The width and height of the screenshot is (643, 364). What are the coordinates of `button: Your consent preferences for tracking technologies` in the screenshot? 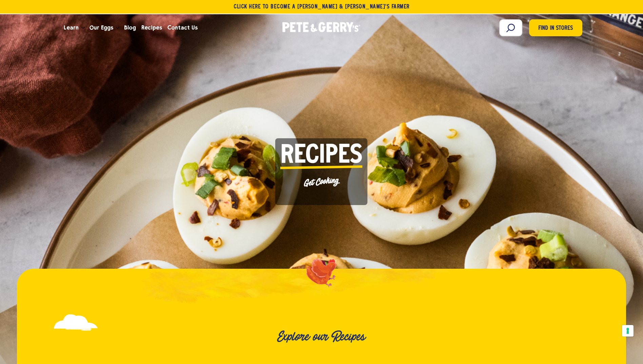 It's located at (628, 330).